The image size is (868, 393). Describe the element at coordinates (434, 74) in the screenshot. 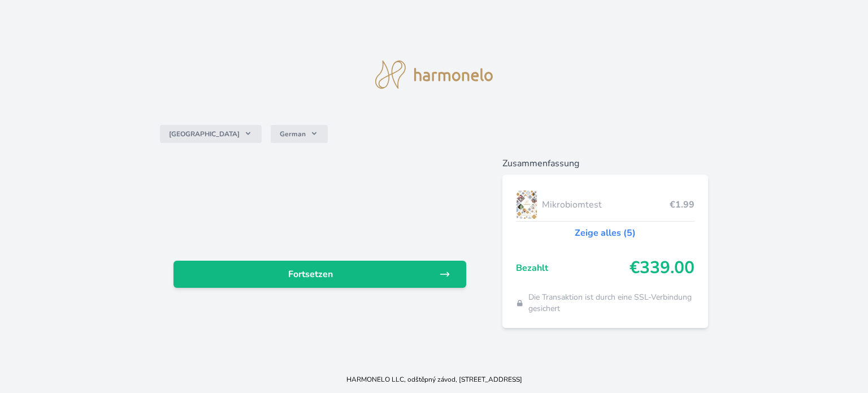

I see `img: logo.svg` at that location.